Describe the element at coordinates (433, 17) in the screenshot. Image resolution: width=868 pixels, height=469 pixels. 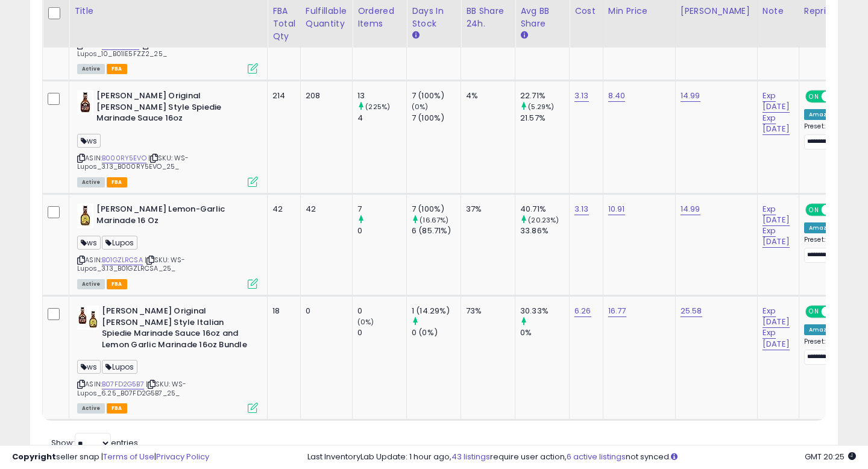
I see `div: Days In Stock` at that location.